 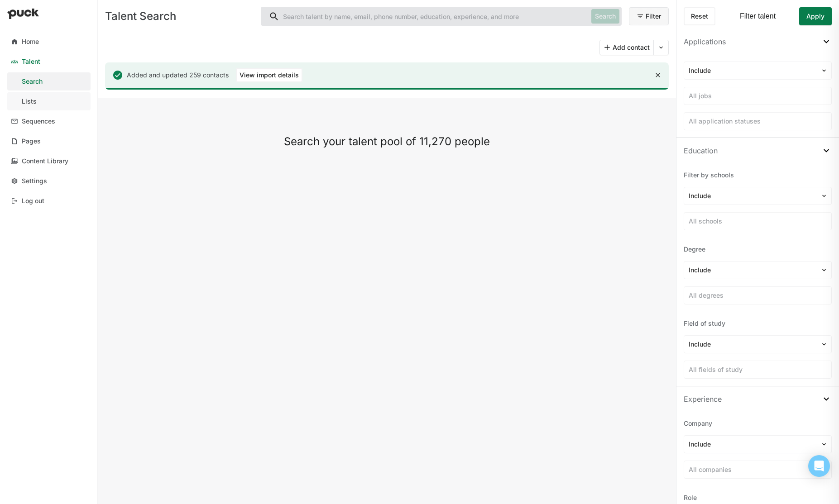 I want to click on div: Talent Search, so click(x=179, y=16).